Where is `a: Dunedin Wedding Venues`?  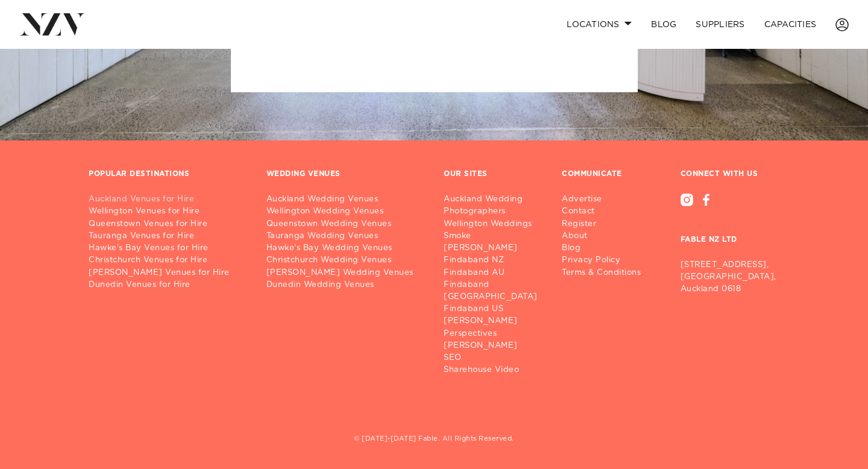
a: Dunedin Wedding Venues is located at coordinates (345, 285).